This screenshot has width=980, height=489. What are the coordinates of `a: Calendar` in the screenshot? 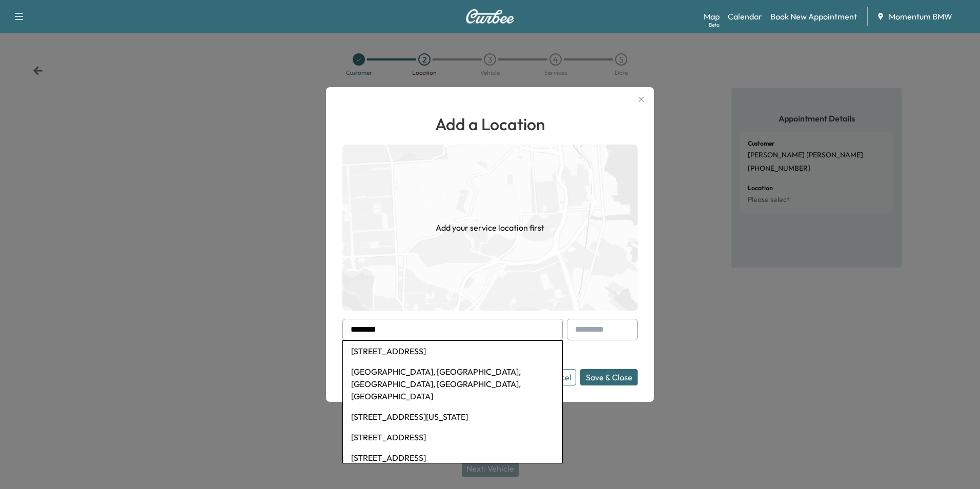 It's located at (745, 16).